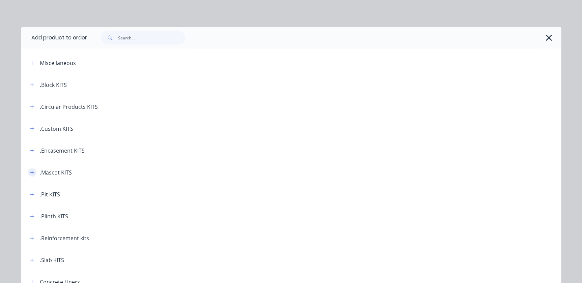 Image resolution: width=582 pixels, height=283 pixels. I want to click on input: Search..., so click(151, 38).